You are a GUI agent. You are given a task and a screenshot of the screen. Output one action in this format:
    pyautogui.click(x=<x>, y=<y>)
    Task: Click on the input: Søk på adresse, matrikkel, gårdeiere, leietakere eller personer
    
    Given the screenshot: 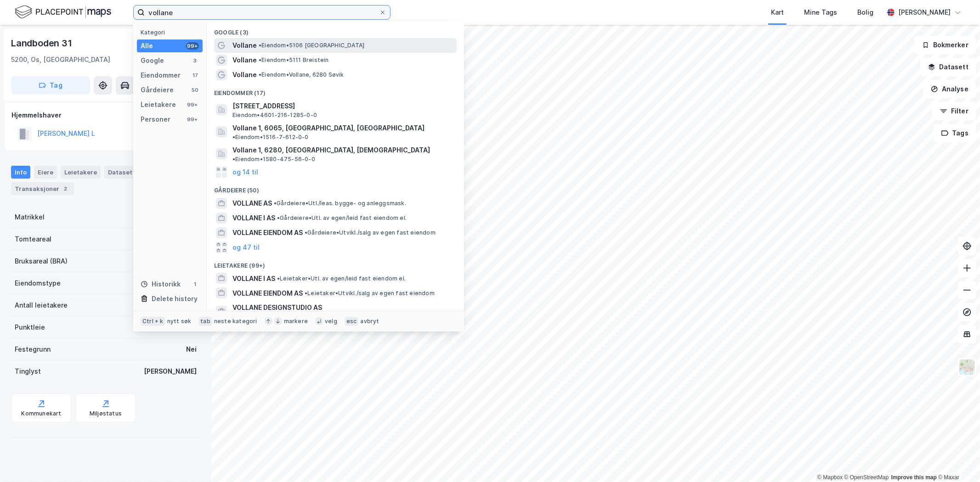 What is the action you would take?
    pyautogui.click(x=262, y=12)
    